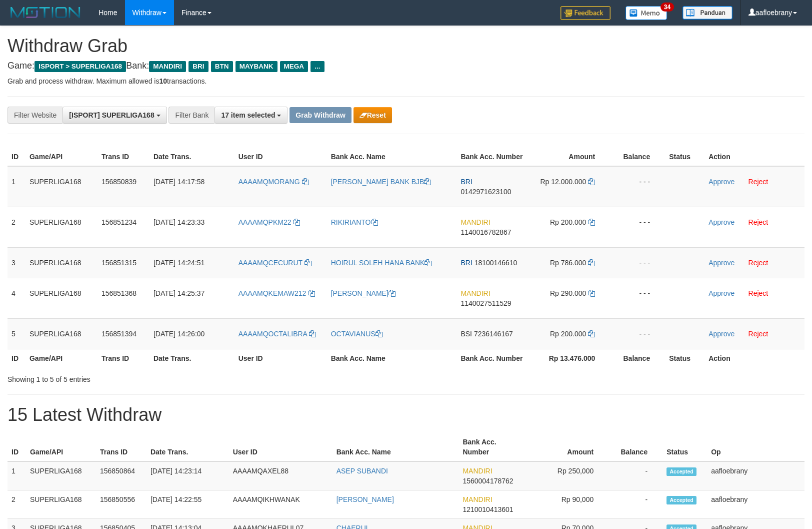 Image resolution: width=812 pixels, height=529 pixels. What do you see at coordinates (485, 232) in the screenshot?
I see `span: Copy 1140016782867 to clipboard` at bounding box center [485, 232].